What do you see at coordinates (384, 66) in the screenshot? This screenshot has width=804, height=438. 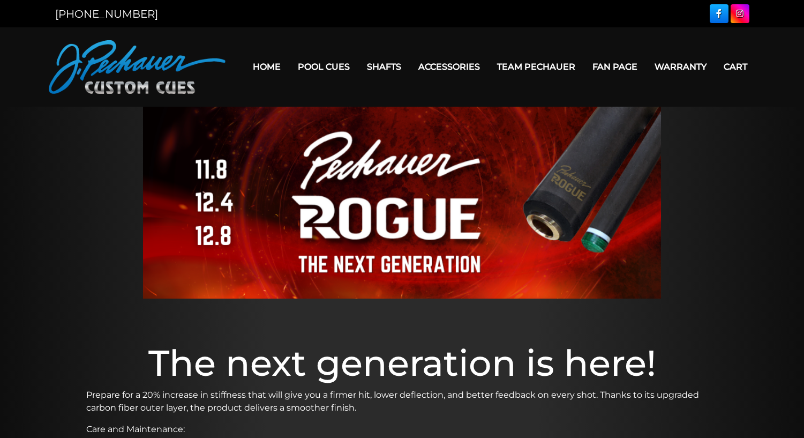 I see `a: Shafts` at bounding box center [384, 66].